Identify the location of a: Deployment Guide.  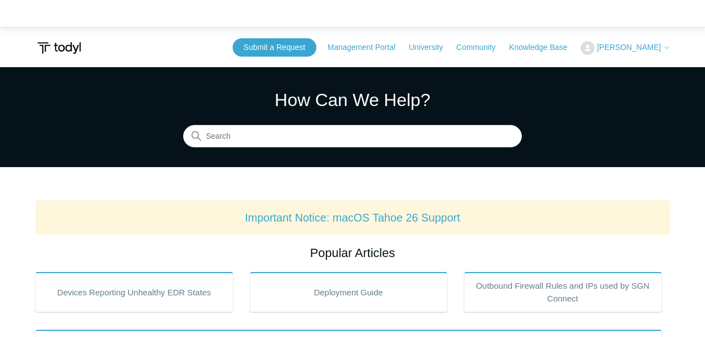
(348, 292).